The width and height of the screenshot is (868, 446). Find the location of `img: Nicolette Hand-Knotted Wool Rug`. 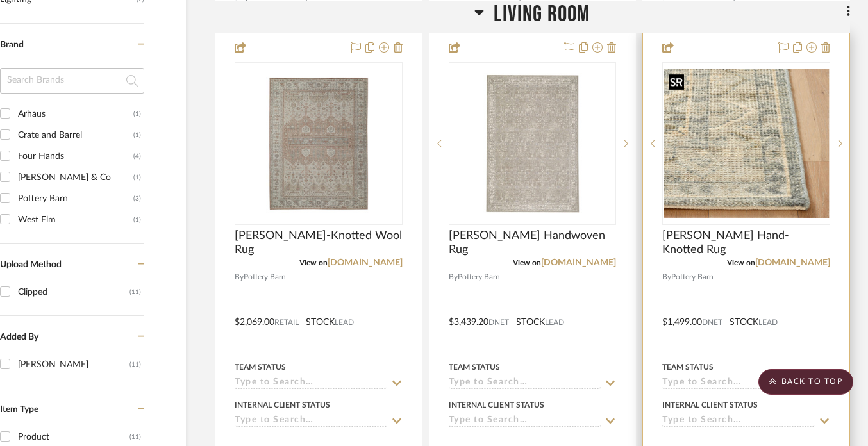

img: Nicolette Hand-Knotted Wool Rug is located at coordinates (319, 144).